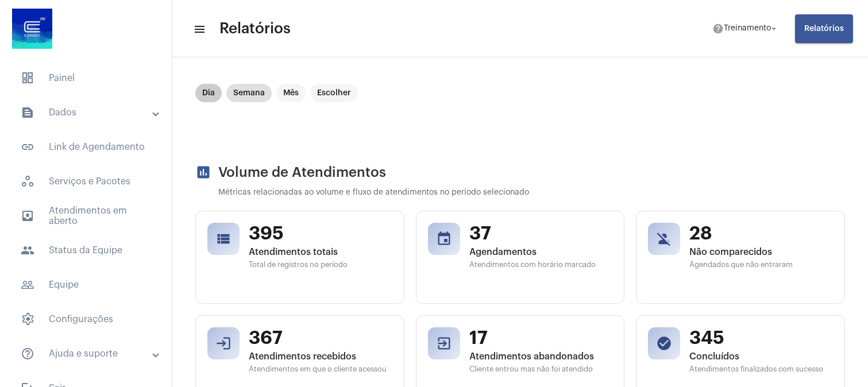 The width and height of the screenshot is (868, 387). What do you see at coordinates (320, 234) in the screenshot?
I see `span: 395` at bounding box center [320, 234].